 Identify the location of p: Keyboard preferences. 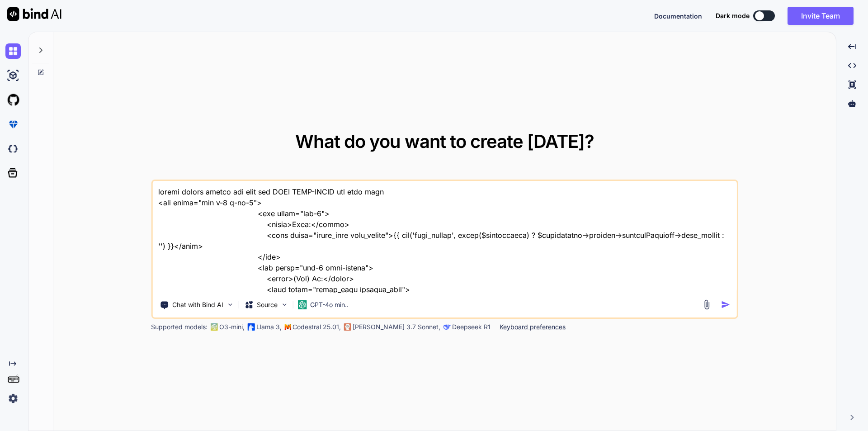
(533, 327).